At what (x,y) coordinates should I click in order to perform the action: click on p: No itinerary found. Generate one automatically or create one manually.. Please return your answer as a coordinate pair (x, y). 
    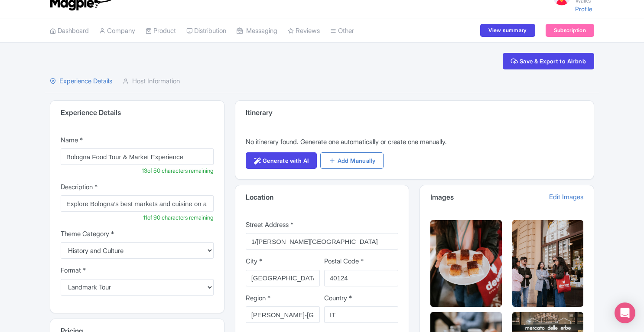
    Looking at the image, I should click on (414, 142).